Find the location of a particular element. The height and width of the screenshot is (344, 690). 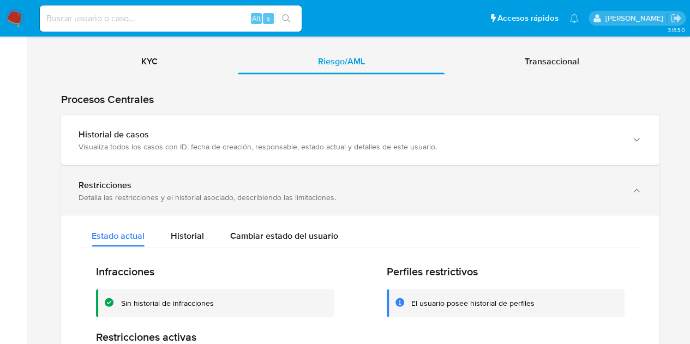

button: search-icon is located at coordinates (286, 19).